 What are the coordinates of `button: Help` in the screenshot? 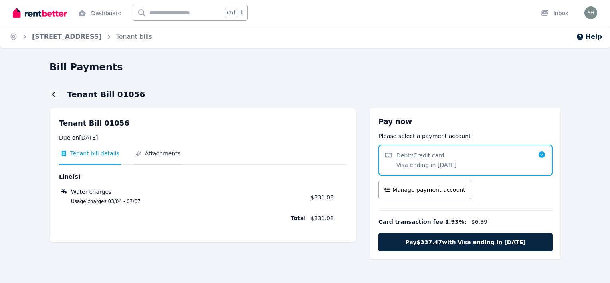 It's located at (589, 37).